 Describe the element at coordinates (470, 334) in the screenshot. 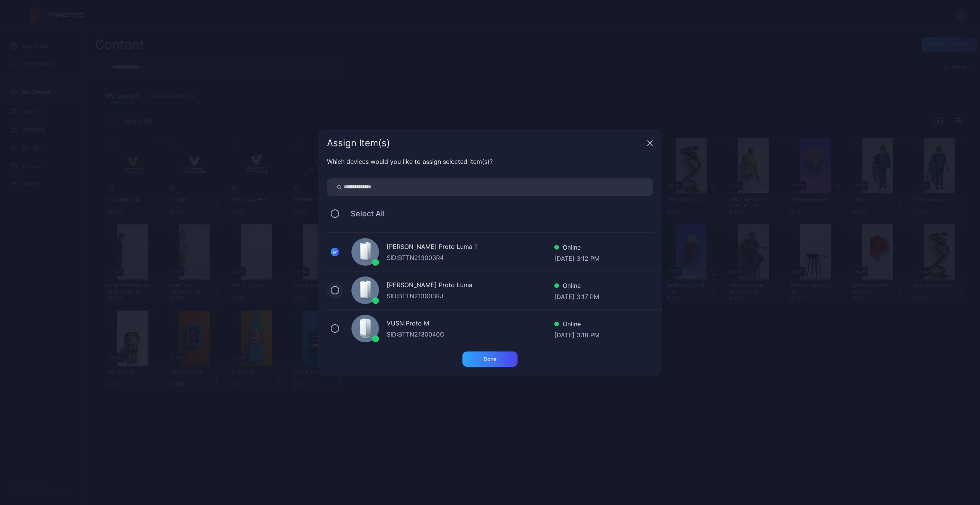

I see `div: SID: BTTN2130046C` at that location.